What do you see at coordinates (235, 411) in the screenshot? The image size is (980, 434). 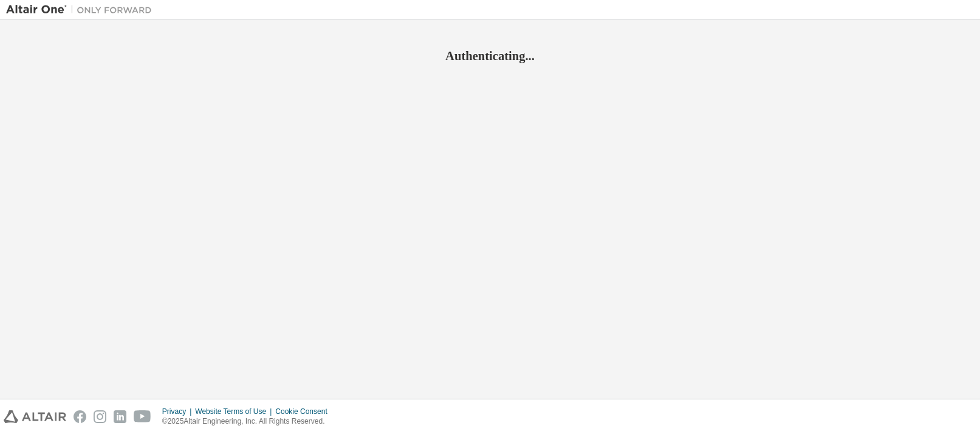 I see `div: Website Terms of Use` at bounding box center [235, 411].